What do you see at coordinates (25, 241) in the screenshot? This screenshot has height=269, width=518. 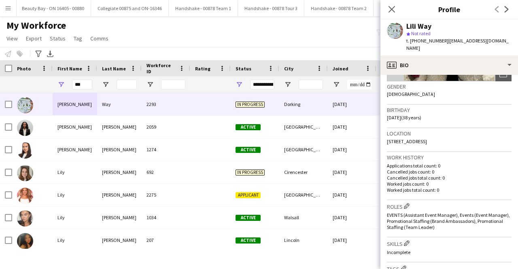 I see `img: Lily Lewis-Gorman` at bounding box center [25, 241].